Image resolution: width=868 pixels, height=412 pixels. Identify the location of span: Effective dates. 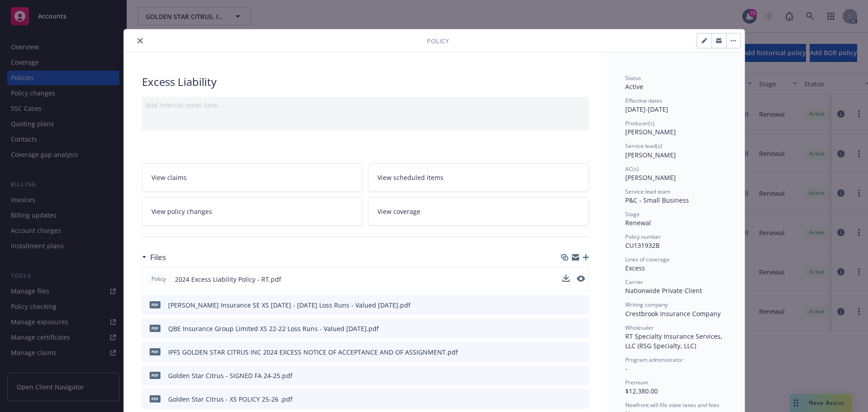
(644, 100).